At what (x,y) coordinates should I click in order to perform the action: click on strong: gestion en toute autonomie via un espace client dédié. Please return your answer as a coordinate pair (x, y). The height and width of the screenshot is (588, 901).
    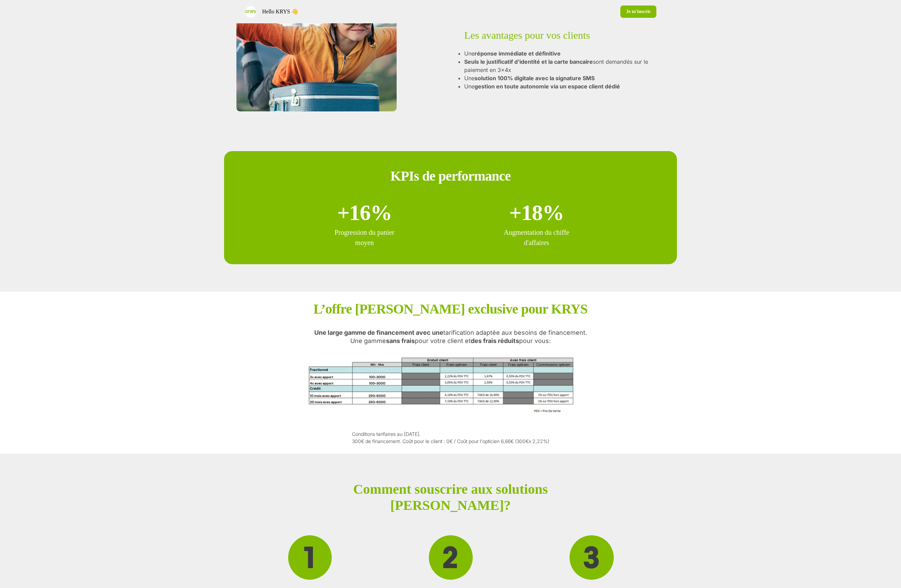
    Looking at the image, I should click on (548, 86).